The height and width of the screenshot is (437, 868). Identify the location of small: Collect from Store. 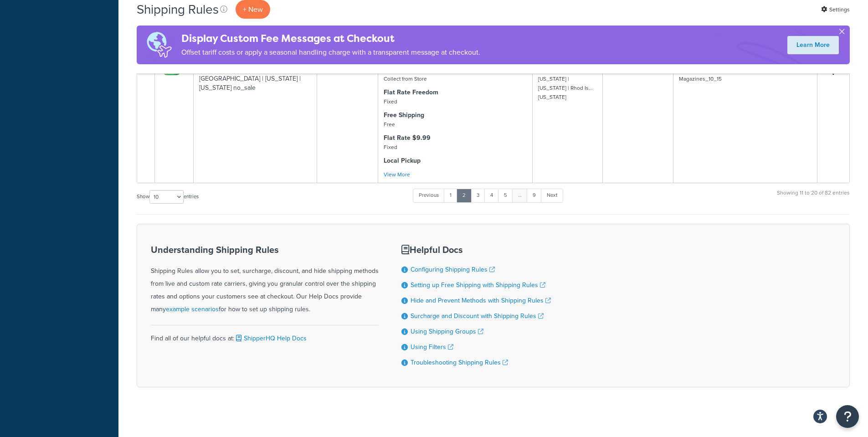
(405, 79).